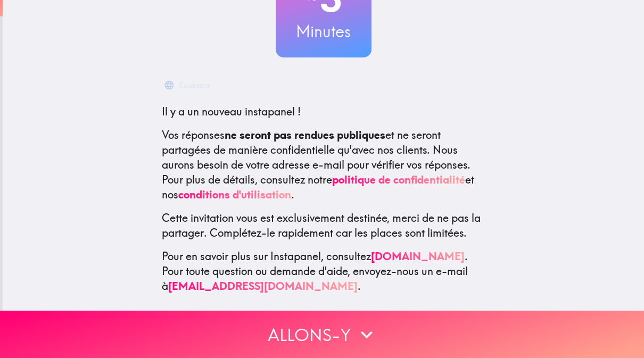 This screenshot has width=644, height=358. What do you see at coordinates (324, 271) in the screenshot?
I see `p: Pour en savoir plus sur Instapanel, consultez . Pour toute question ou demande d'aide, envoyez-no...` at bounding box center [324, 271].